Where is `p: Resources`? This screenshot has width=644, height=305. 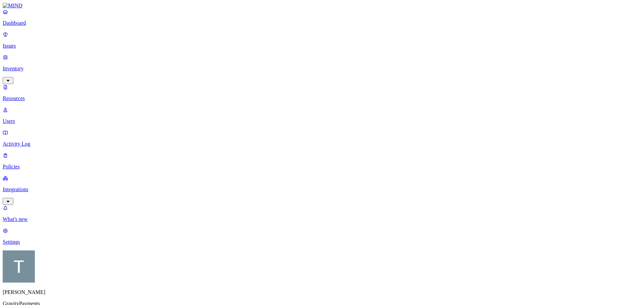 p: Resources is located at coordinates (322, 99).